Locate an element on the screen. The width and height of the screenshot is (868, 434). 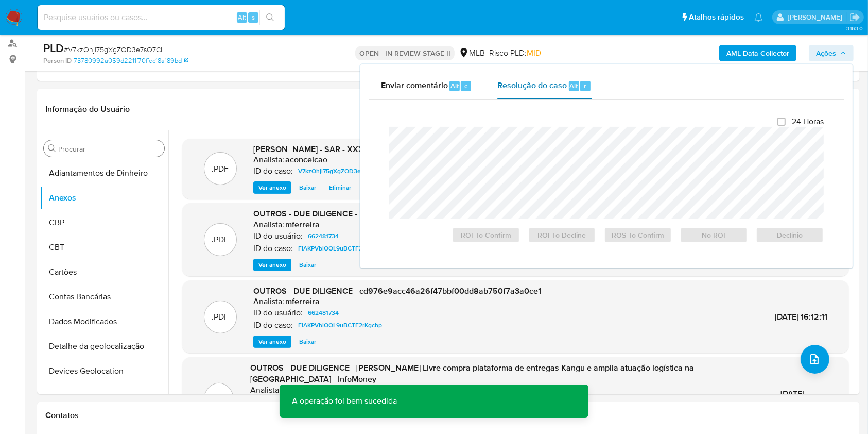
input: 24 Horas is located at coordinates (782, 122).